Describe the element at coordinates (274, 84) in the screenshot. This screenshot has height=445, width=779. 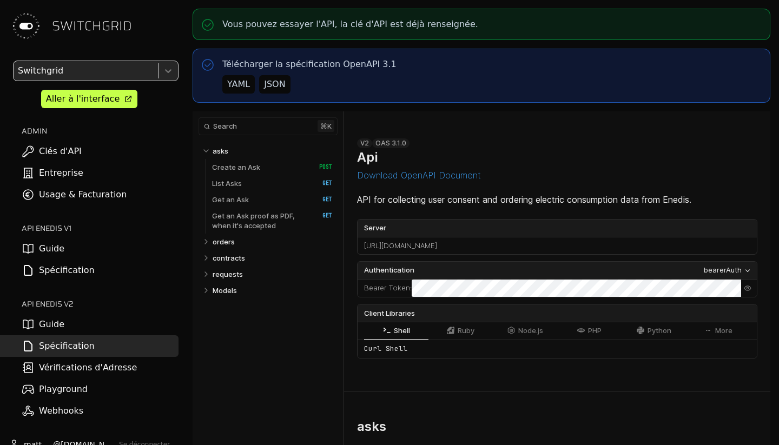
I see `div: JSON` at that location.